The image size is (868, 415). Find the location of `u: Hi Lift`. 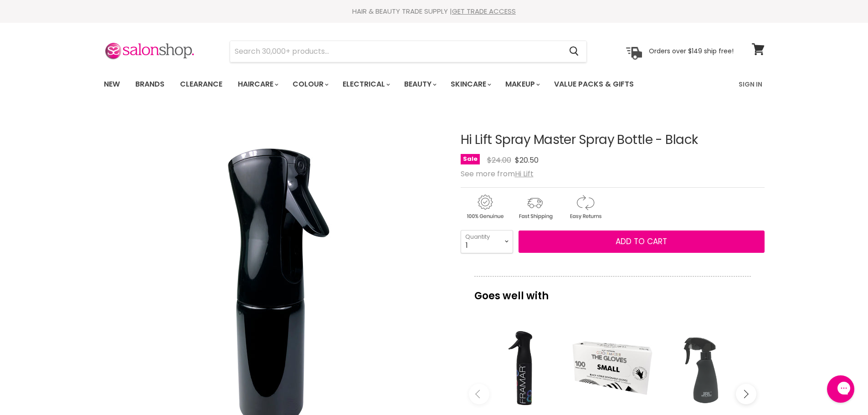

u: Hi Lift is located at coordinates (524, 174).